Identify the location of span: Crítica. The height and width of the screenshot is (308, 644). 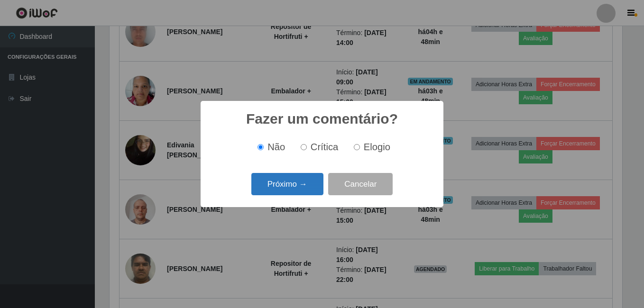
(324, 147).